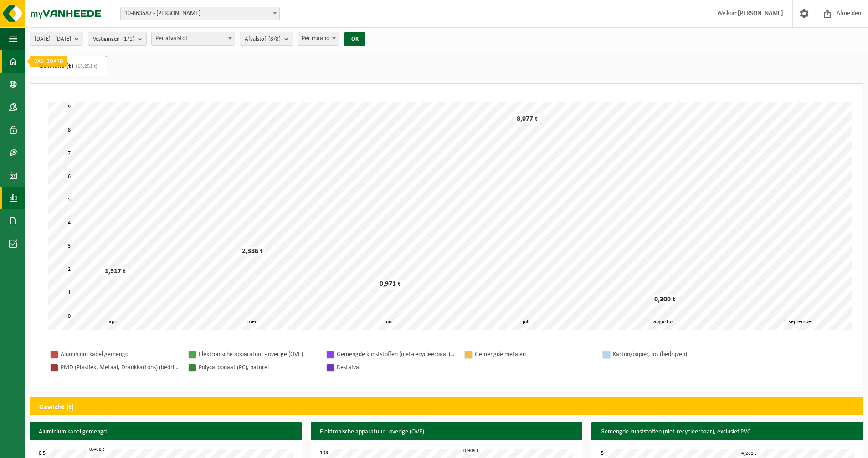 The width and height of the screenshot is (868, 458). What do you see at coordinates (114, 39) in the screenshot?
I see `span: Vestigingen` at bounding box center [114, 39].